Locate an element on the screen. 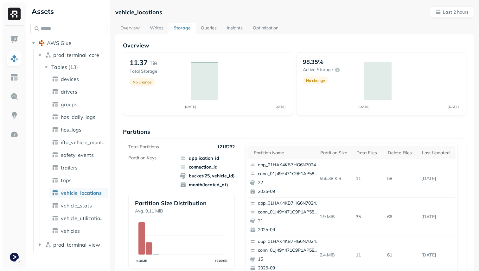  img: Ryft is located at coordinates (14, 14).